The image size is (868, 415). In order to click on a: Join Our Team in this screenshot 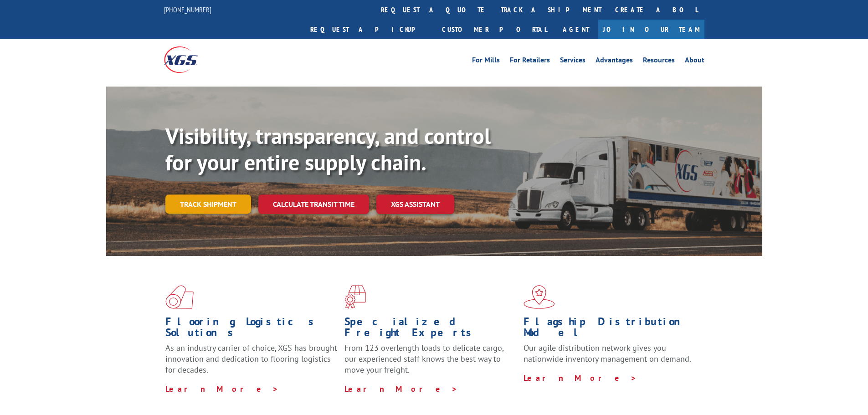, I will do `click(651, 29)`.